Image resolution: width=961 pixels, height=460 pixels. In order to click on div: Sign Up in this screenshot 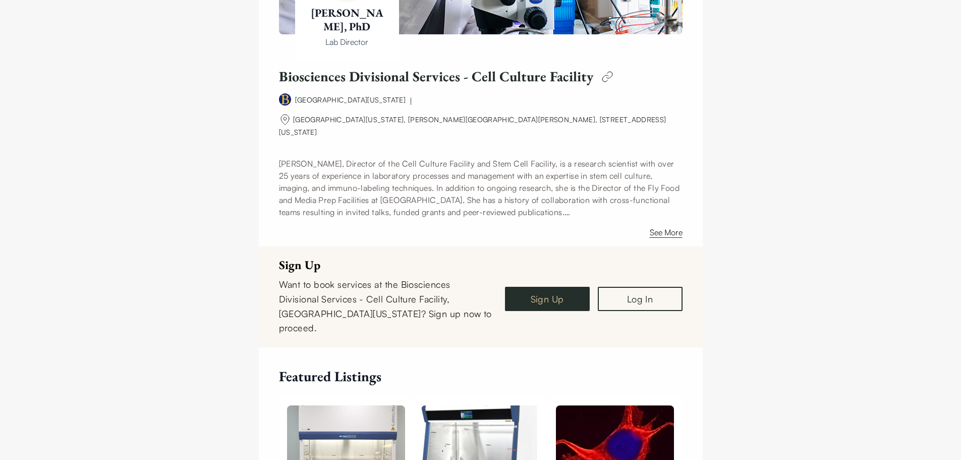, I will do `click(386, 264)`.